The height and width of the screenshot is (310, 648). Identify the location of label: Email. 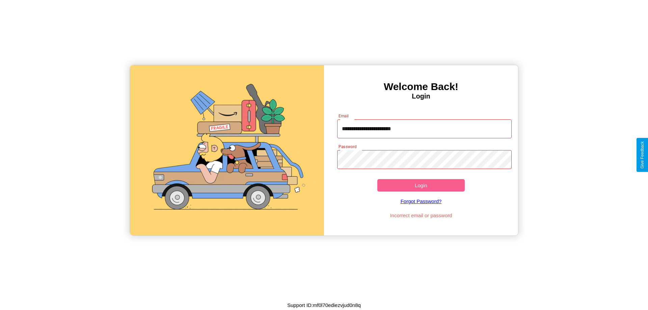
(343, 116).